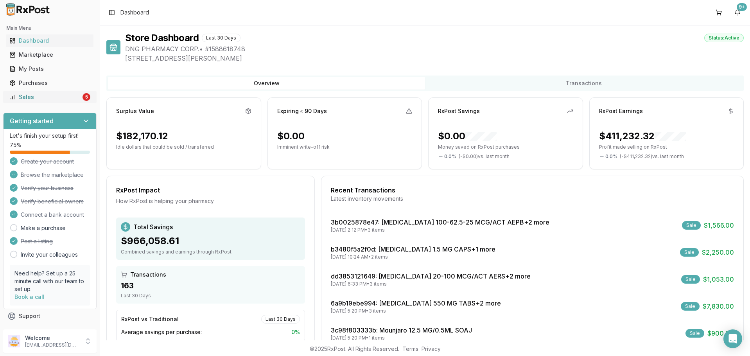 Image resolution: width=750 pixels, height=356 pixels. Describe the element at coordinates (50, 55) in the screenshot. I see `div: Marketplace` at that location.